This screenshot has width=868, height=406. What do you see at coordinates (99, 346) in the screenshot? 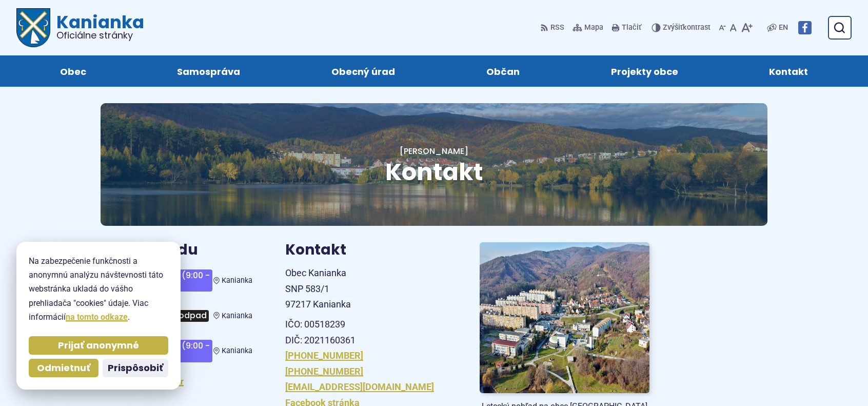
I see `span: Prijať anonymné` at bounding box center [99, 346].